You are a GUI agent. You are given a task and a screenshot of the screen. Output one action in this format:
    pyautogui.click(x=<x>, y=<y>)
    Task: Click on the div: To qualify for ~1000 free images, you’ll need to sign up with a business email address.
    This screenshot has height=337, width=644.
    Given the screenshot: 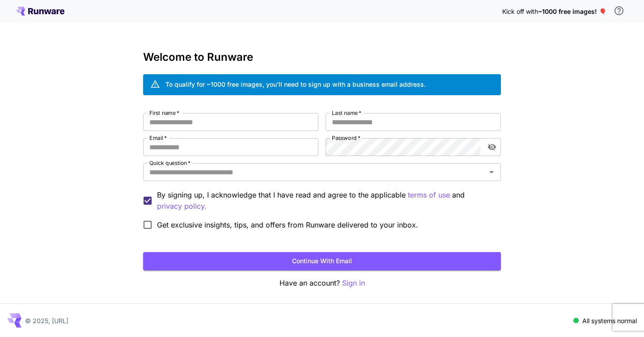 What is the action you would take?
    pyautogui.click(x=296, y=84)
    